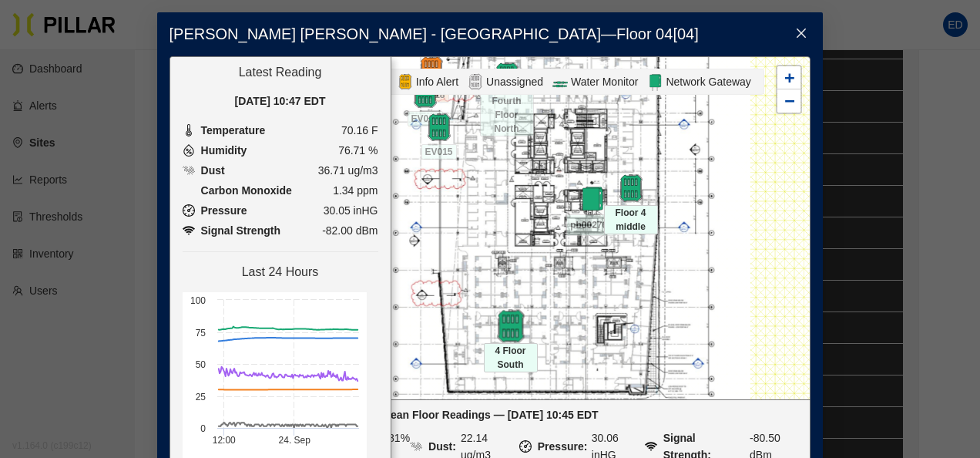 The height and width of the screenshot is (458, 980). I want to click on button: Close, so click(801, 34).